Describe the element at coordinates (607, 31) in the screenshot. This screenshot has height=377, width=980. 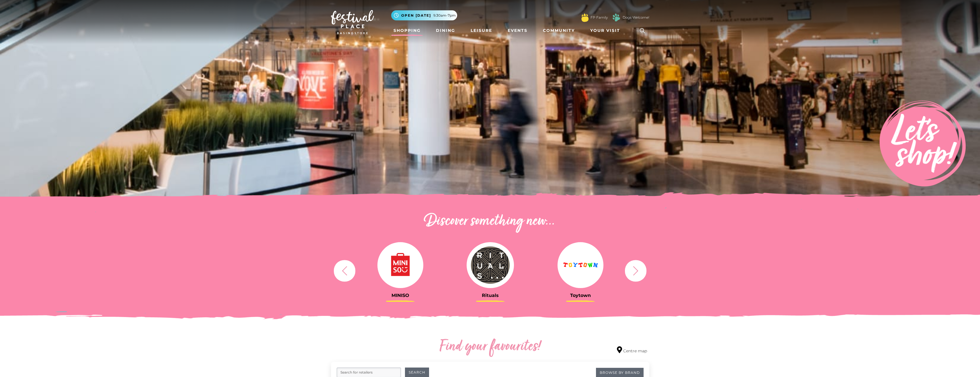
I see `a: Your Visit` at that location.